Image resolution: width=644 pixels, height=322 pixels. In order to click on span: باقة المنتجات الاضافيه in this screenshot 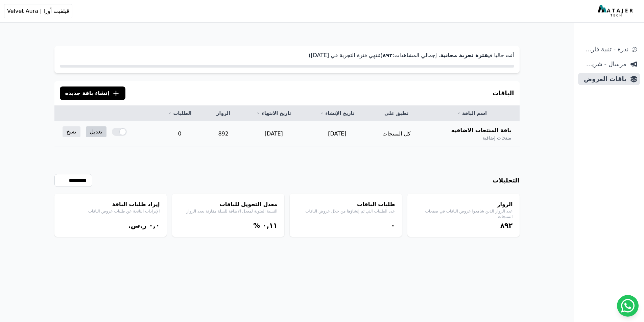, I will do `click(482, 131)`.